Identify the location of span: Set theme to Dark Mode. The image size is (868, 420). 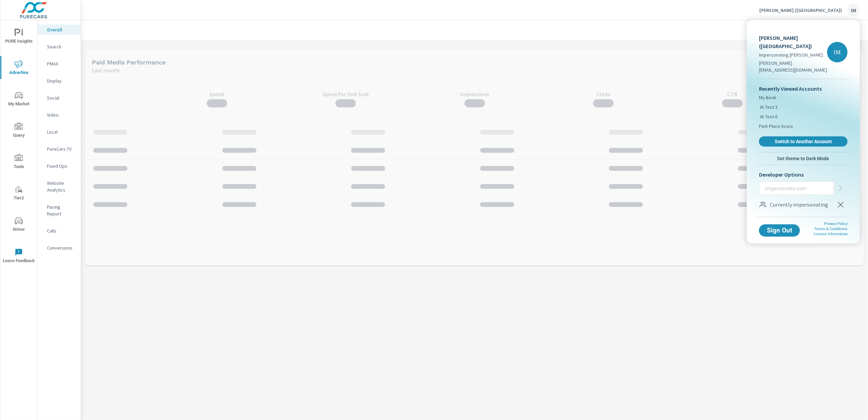
(804, 159).